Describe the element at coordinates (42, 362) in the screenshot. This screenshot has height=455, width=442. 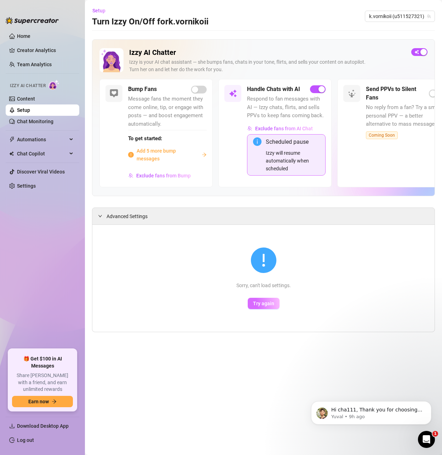
I see `span: 🎁 Get $100 in AI Messages` at that location.